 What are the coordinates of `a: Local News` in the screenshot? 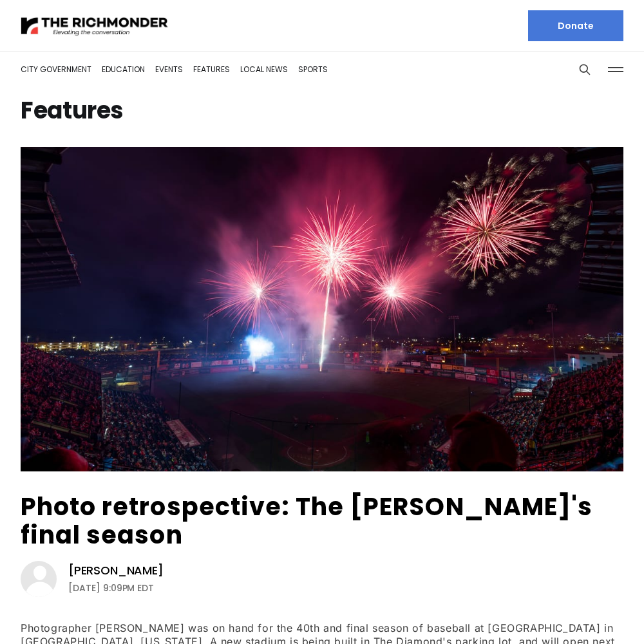 It's located at (264, 69).